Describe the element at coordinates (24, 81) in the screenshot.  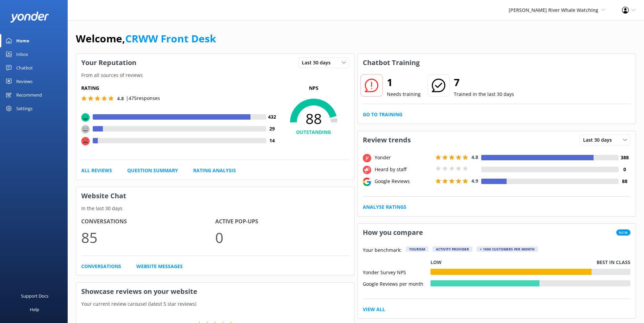
I see `div: Reviews` at that location.